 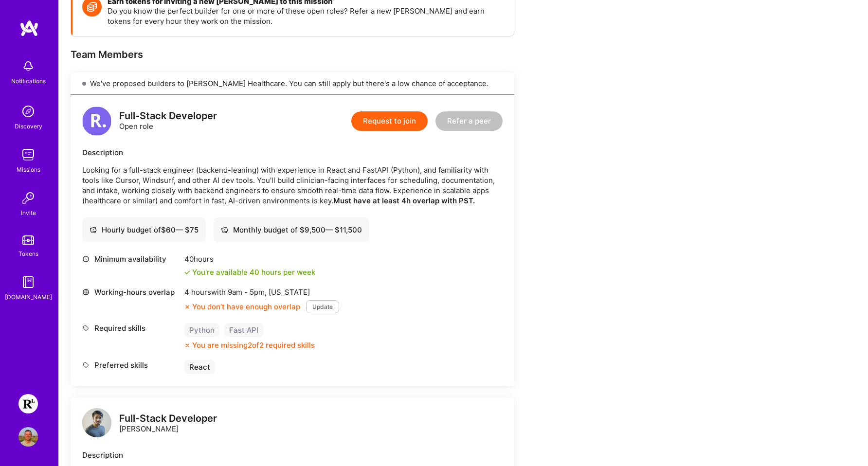 What do you see at coordinates (323, 307) in the screenshot?
I see `button: Update` at bounding box center [323, 307].